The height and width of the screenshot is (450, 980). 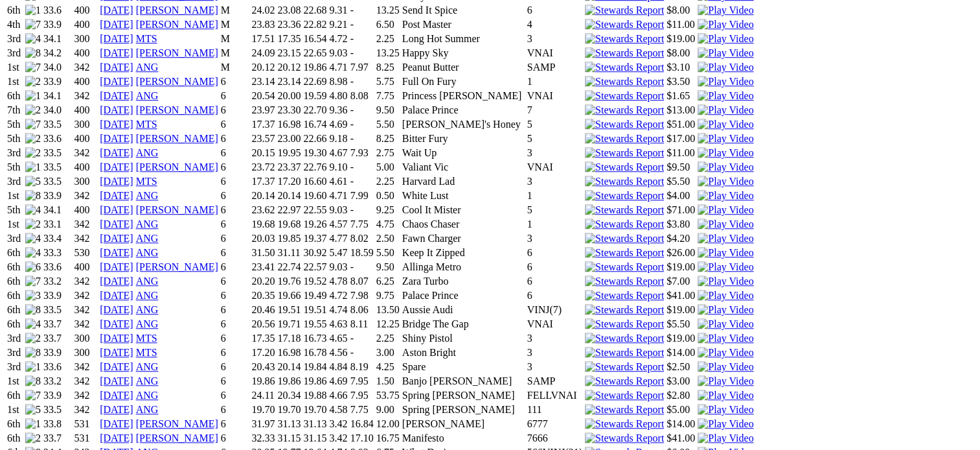 What do you see at coordinates (15, 39) in the screenshot?
I see `td: 3rd` at bounding box center [15, 39].